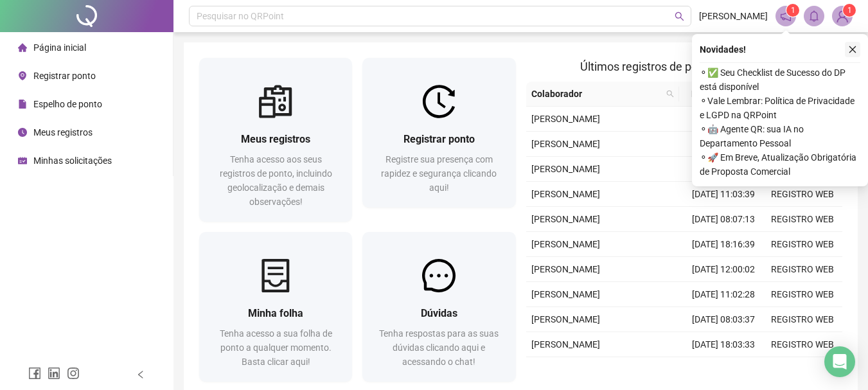 This screenshot has height=390, width=868. I want to click on span: Espelho de ponto, so click(67, 104).